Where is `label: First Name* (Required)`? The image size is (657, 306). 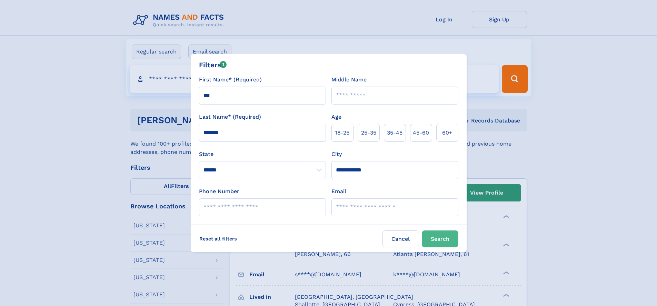 label: First Name* (Required) is located at coordinates (230, 80).